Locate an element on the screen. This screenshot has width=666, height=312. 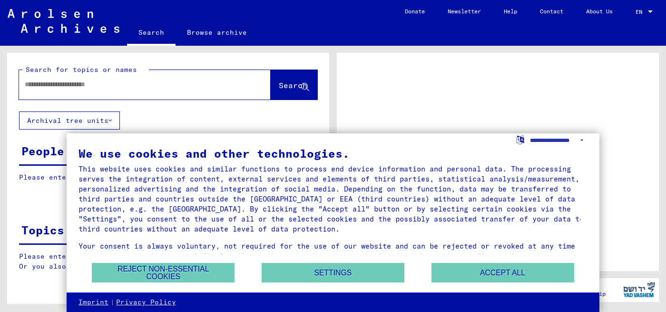
img: yv_logo.png is located at coordinates (639, 289).